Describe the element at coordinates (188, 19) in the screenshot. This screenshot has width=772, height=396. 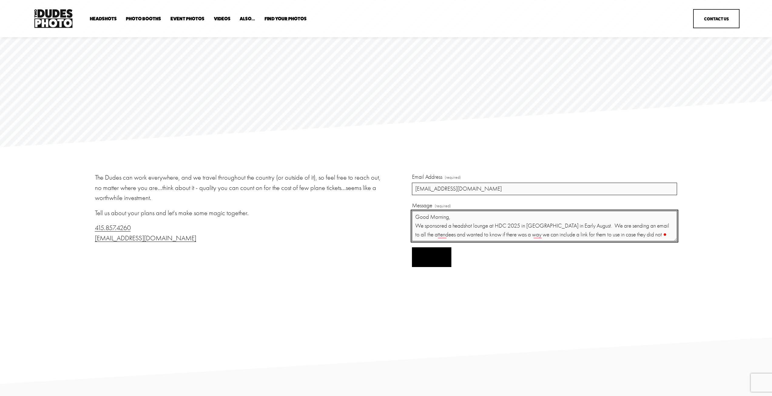
I see `a: Event Photos` at that location.